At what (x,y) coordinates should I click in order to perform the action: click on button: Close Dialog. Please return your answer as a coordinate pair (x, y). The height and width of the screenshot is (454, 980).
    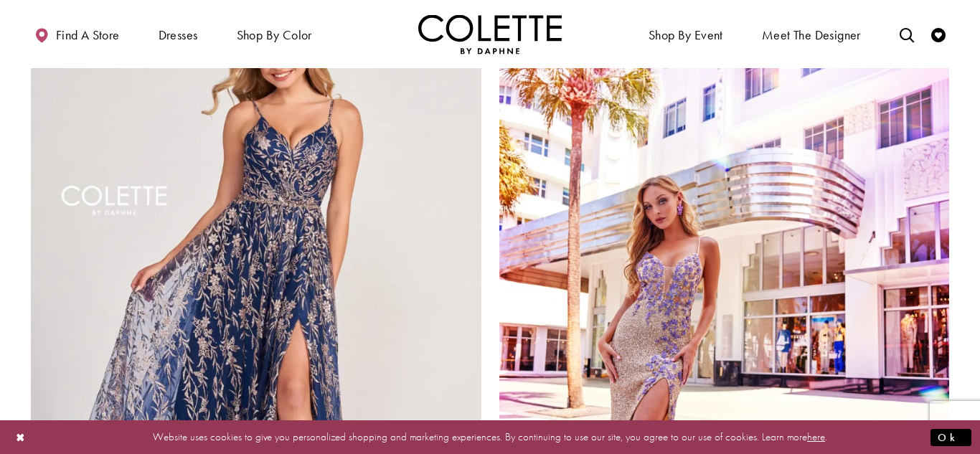
    Looking at the image, I should click on (21, 437).